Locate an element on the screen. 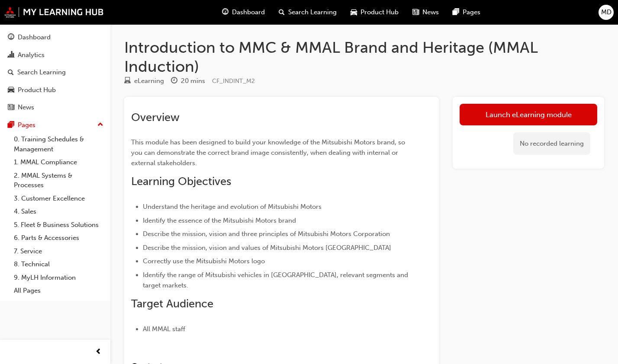 This screenshot has height=364, width=618. div: 20 mins is located at coordinates (193, 81).